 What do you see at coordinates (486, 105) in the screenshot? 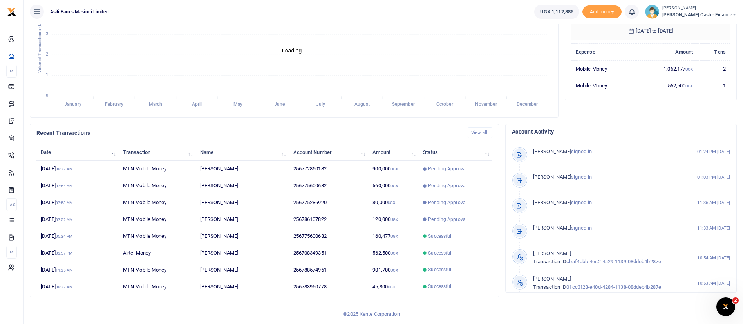
I see `tspan: November` at bounding box center [486, 105].